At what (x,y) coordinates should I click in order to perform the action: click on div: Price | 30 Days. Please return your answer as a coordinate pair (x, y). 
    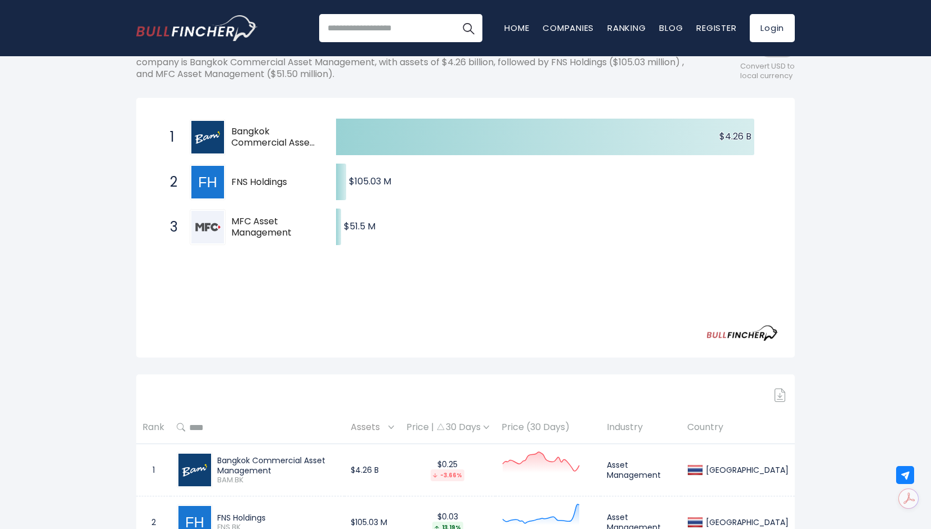
    Looking at the image, I should click on (447, 428).